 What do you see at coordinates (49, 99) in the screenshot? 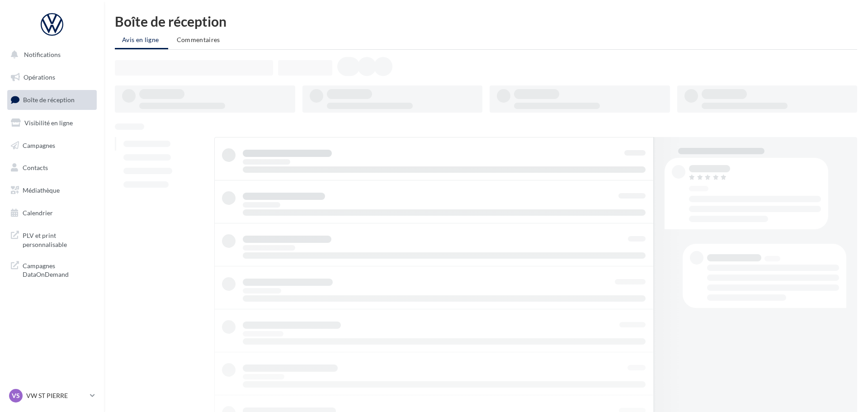
I see `span: Boîte de réception` at bounding box center [49, 99].